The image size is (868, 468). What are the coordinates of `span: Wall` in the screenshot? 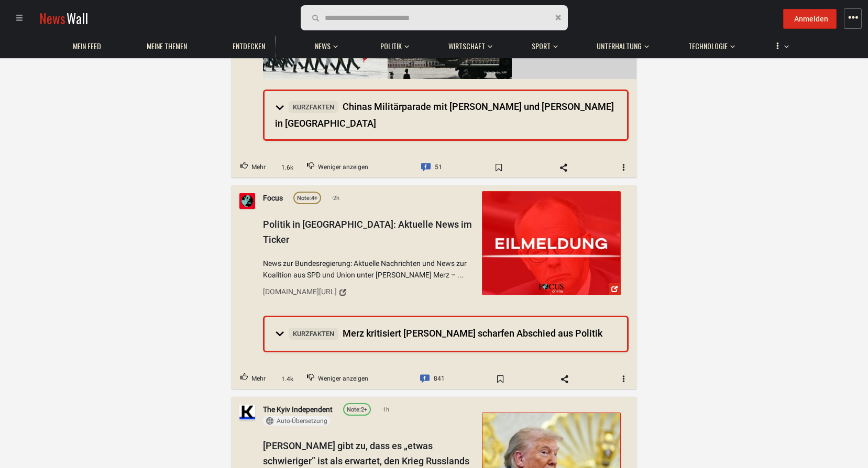 It's located at (77, 18).